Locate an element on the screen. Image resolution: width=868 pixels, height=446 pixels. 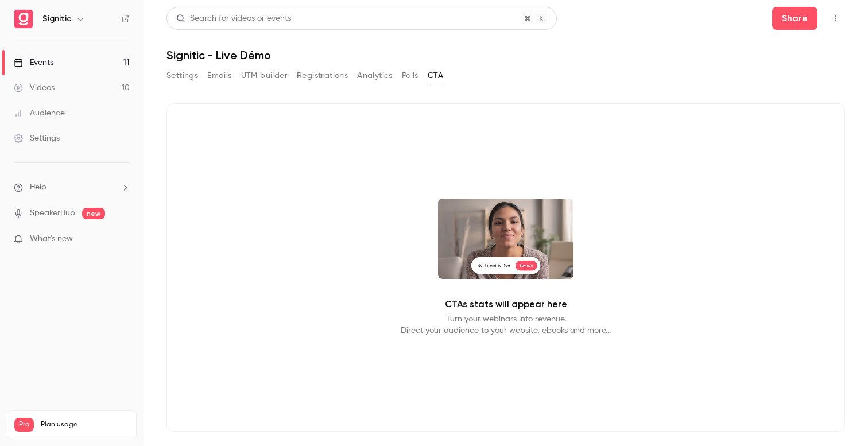
span: Help is located at coordinates (38, 187).